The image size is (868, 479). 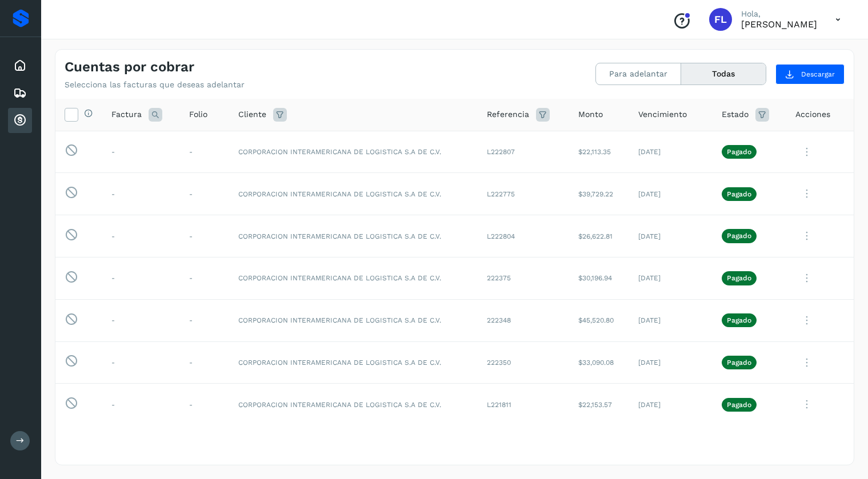 I want to click on div: Inicio, so click(x=20, y=66).